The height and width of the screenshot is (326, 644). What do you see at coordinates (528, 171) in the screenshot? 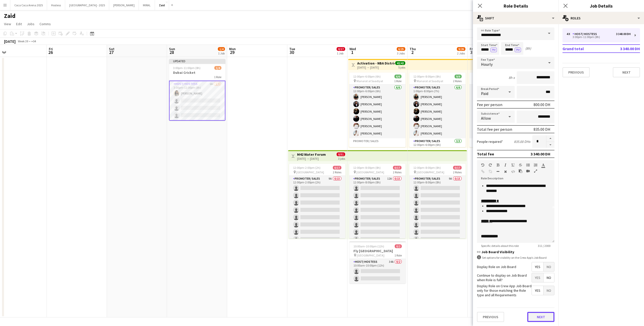
I see `button: Insert video` at bounding box center [528, 171].